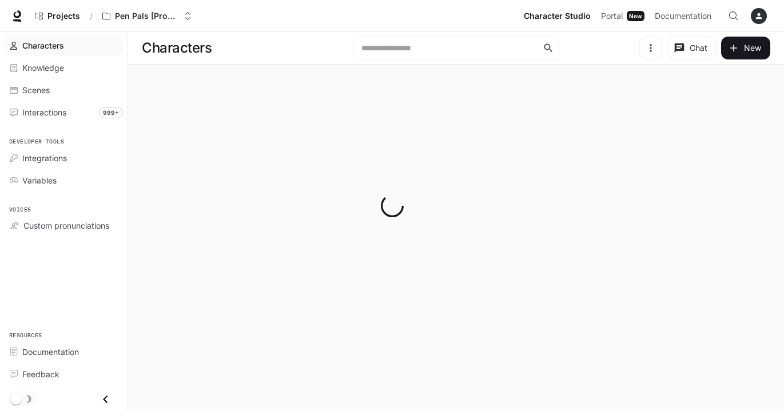  Describe the element at coordinates (66, 225) in the screenshot. I see `span: Custom pronunciations` at that location.